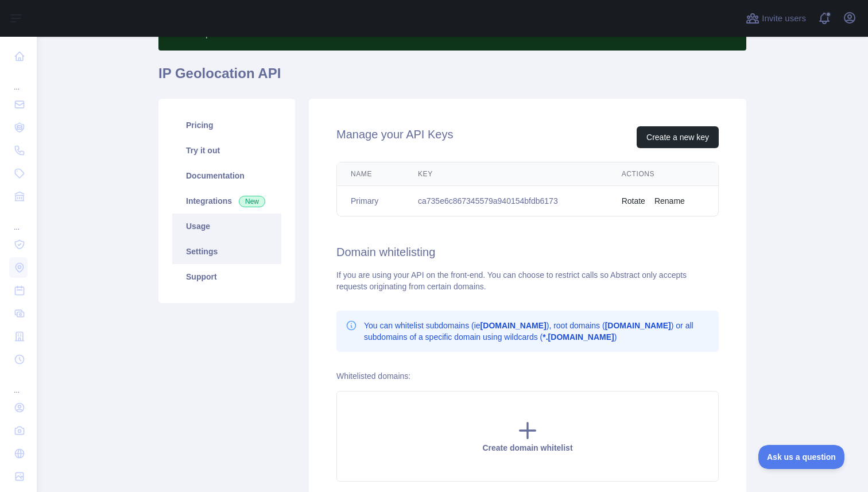 The height and width of the screenshot is (492, 868). Describe the element at coordinates (452, 78) in the screenshot. I see `h1: IP Geolocation API` at that location.